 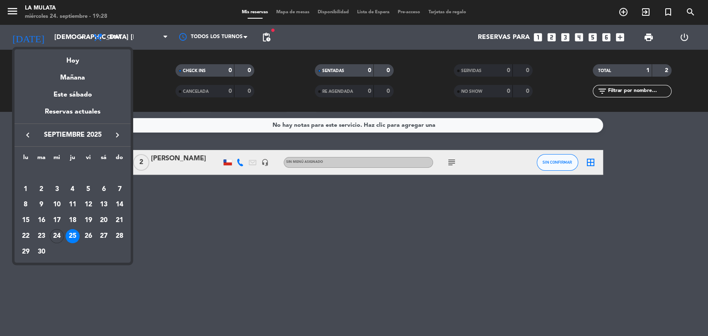 What do you see at coordinates (119, 221) in the screenshot?
I see `div: 21` at bounding box center [119, 221].